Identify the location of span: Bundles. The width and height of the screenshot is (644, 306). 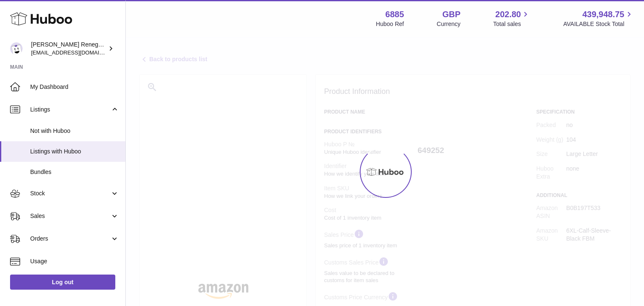
(74, 172).